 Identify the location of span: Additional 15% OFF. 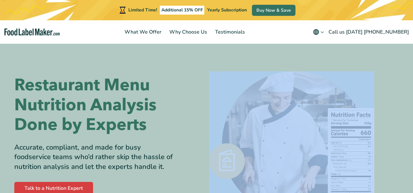
(182, 10).